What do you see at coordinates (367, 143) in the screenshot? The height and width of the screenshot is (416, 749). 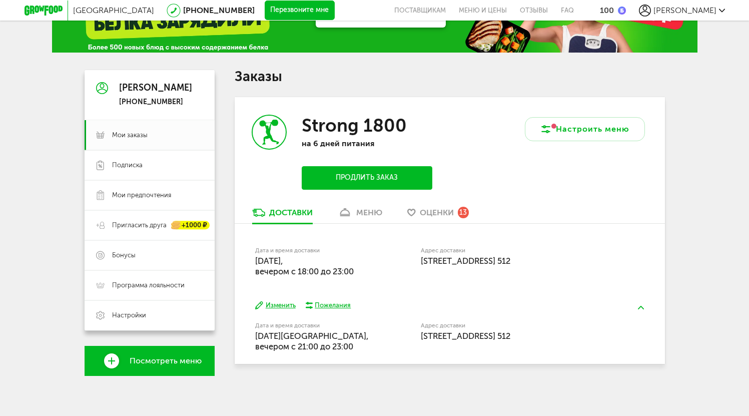 I see `p: на 6 дней питания` at bounding box center [367, 143].